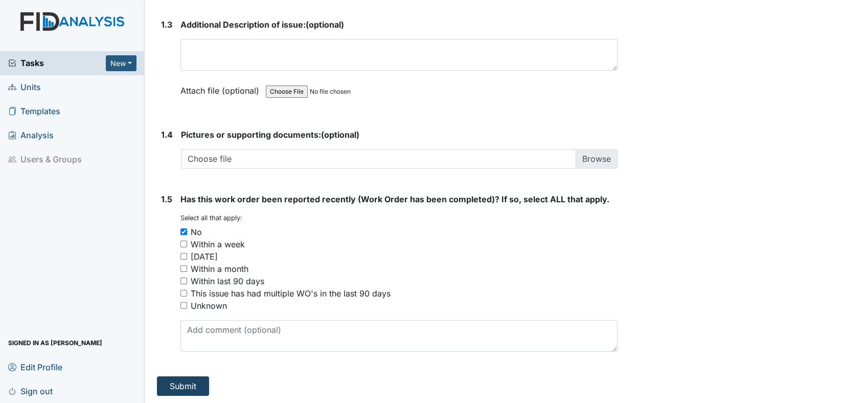  What do you see at coordinates (218, 244) in the screenshot?
I see `div: Within a week` at bounding box center [218, 244].